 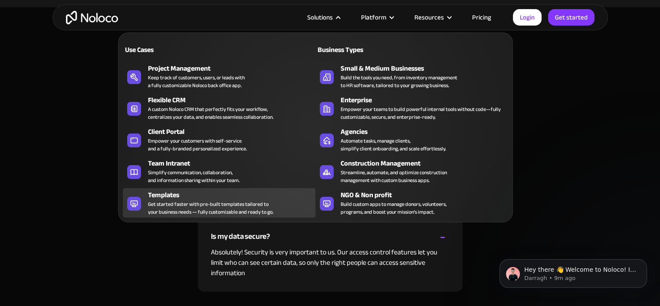 What do you see at coordinates (26, 33) in the screenshot?
I see `img: Profile image for Darragh` at bounding box center [26, 33].